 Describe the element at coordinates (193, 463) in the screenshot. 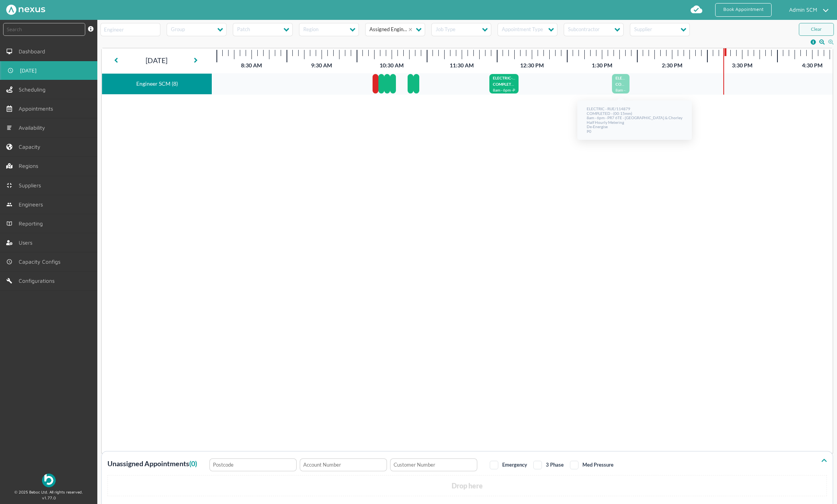

I see `span: 0` at that location.